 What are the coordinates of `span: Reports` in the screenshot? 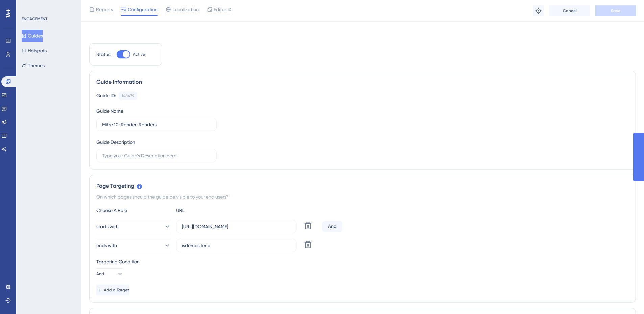 It's located at (105, 10).